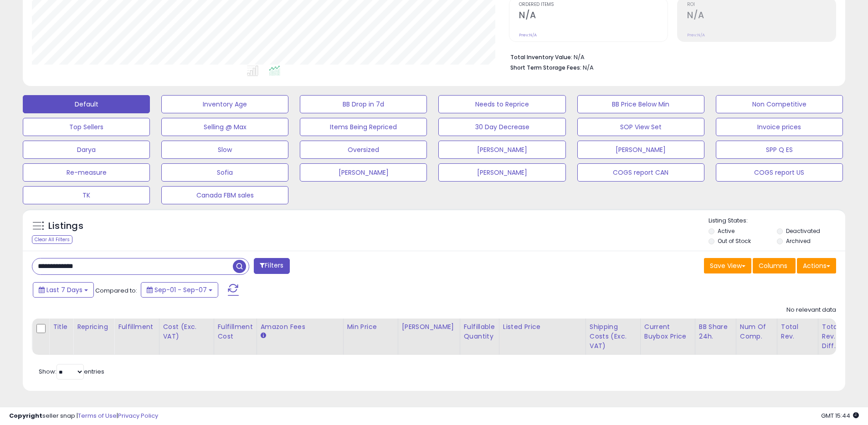  What do you see at coordinates (186, 332) in the screenshot?
I see `div: Cost (Exc. VAT)` at bounding box center [186, 332].